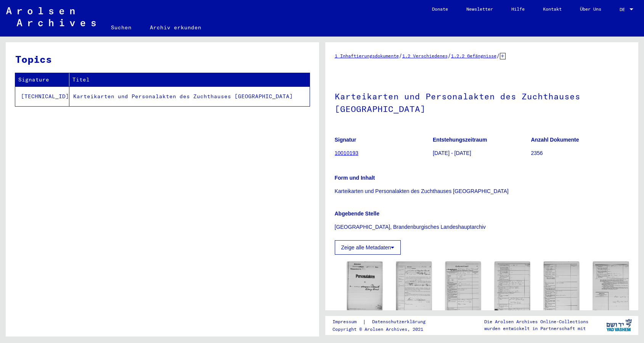 This screenshot has height=343, width=644. Describe the element at coordinates (473, 56) in the screenshot. I see `a: 1.2.2 Gefängnisse` at that location.